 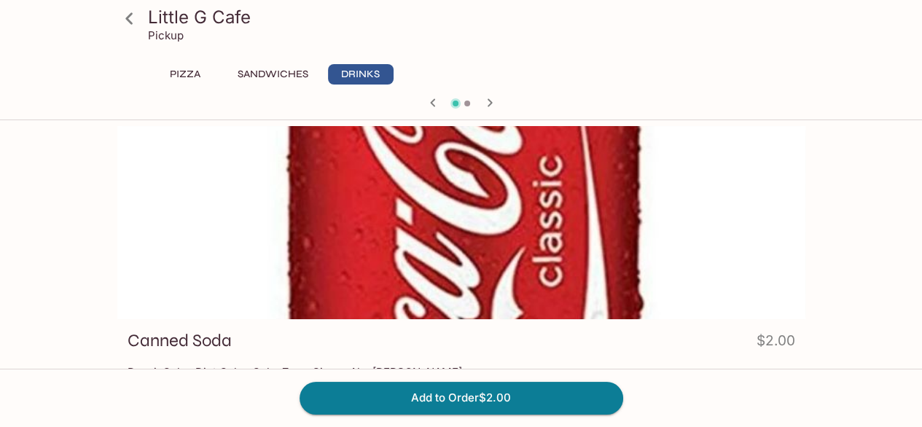 What do you see at coordinates (775, 343) in the screenshot?
I see `h4: $2.00` at bounding box center [775, 343].